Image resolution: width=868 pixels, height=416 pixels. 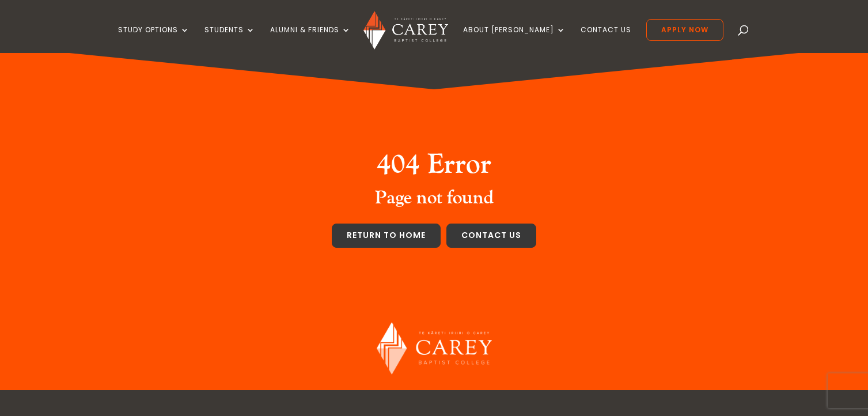 I want to click on a: Return to home, so click(x=386, y=236).